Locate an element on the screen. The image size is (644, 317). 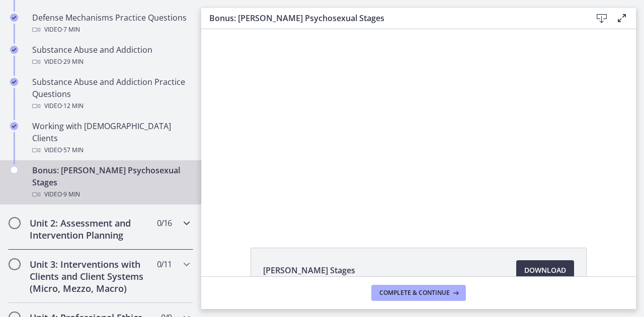
div: Defense Mechanisms Practice Questions is located at coordinates (111, 23).